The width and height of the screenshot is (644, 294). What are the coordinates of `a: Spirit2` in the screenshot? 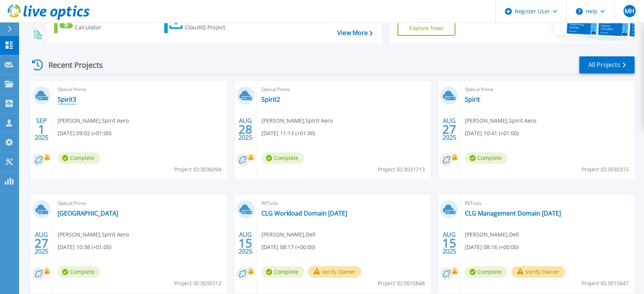 It's located at (271, 99).